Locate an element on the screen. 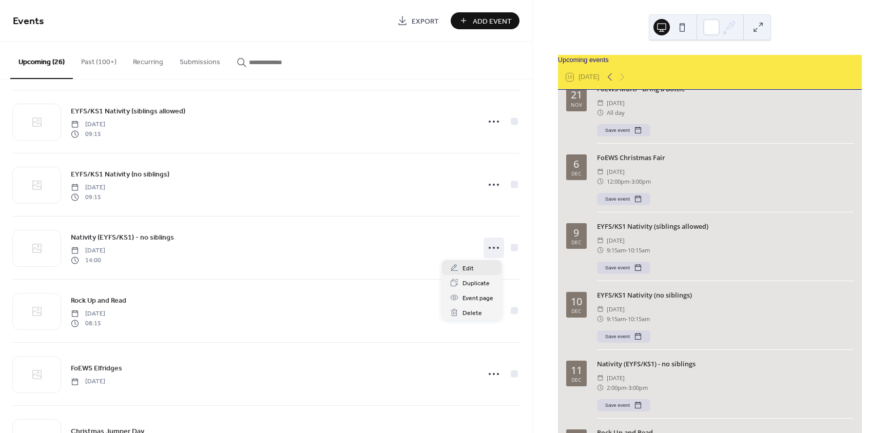 The width and height of the screenshot is (887, 433). a: Rock Up and Read is located at coordinates (99, 300).